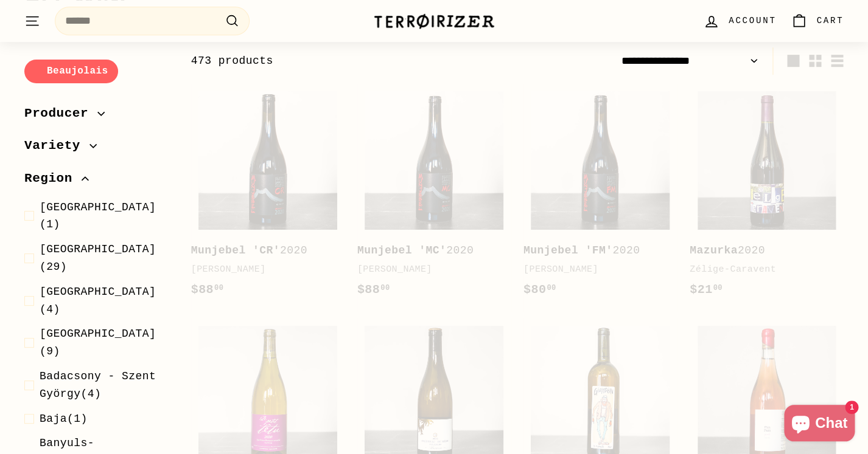  What do you see at coordinates (706, 289) in the screenshot?
I see `span: $21` at bounding box center [706, 289].